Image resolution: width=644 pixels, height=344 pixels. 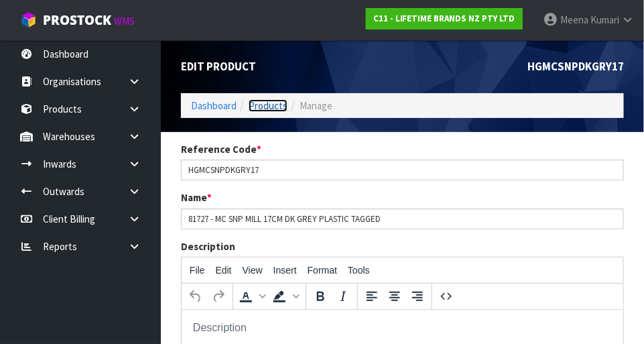 I want to click on button: Redo, so click(x=218, y=297).